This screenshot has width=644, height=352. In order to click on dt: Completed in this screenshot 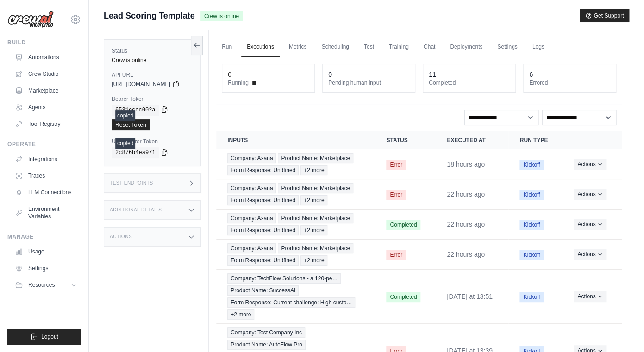, I will do `click(469, 83)`.